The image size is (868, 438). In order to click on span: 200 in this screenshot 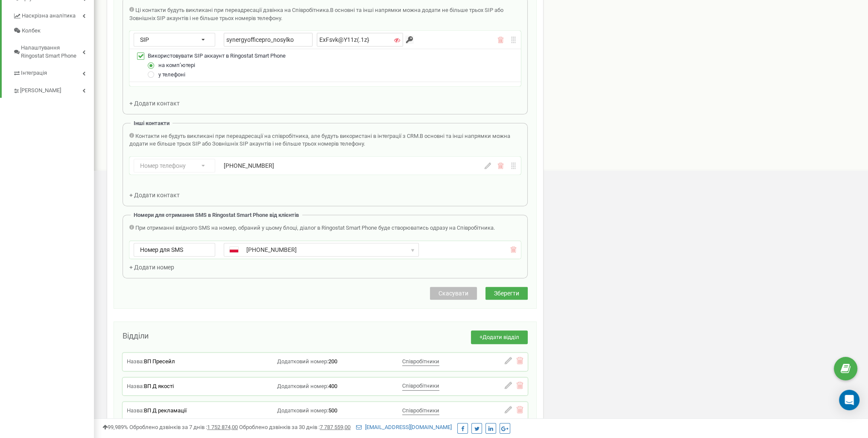, I will do `click(332, 361)`.